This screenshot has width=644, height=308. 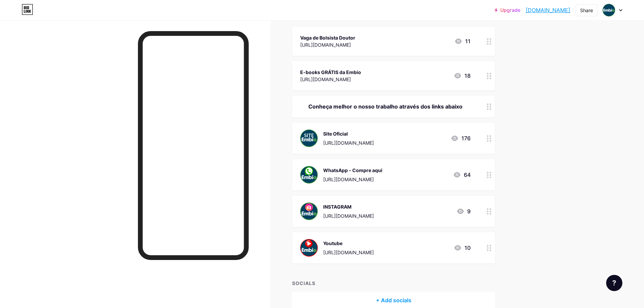 What do you see at coordinates (609, 10) in the screenshot?
I see `img: embio` at bounding box center [609, 10].